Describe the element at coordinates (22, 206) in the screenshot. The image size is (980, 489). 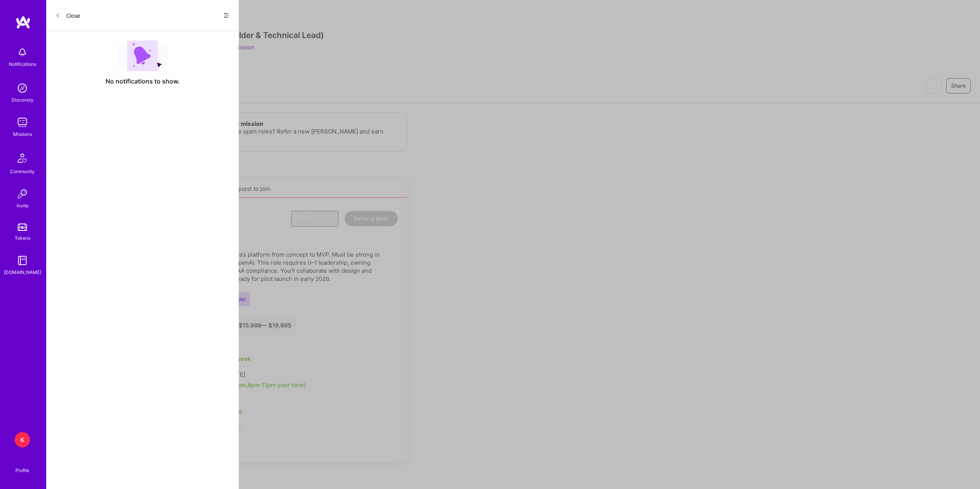
I see `div: Invite` at that location.